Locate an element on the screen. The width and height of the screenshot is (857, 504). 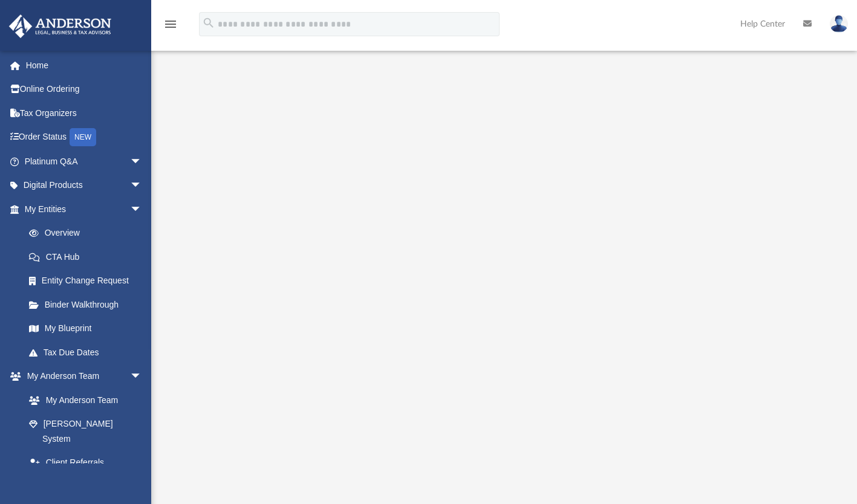
a: Digital Productsarrow_drop_down is located at coordinates (84, 186).